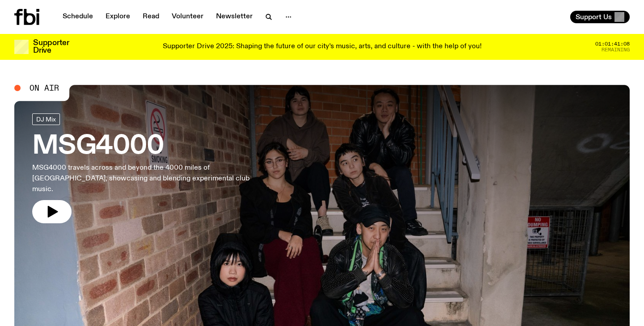 The height and width of the screenshot is (326, 644). What do you see at coordinates (44, 88) in the screenshot?
I see `span: On Air` at bounding box center [44, 88].